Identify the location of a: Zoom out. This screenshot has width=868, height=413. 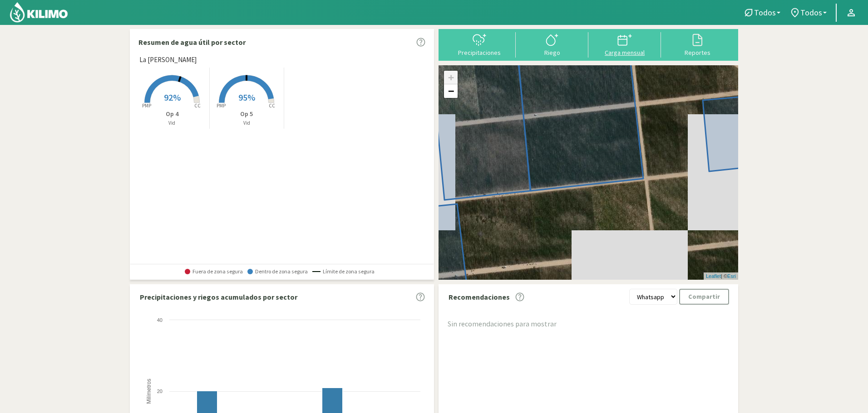
(450, 91).